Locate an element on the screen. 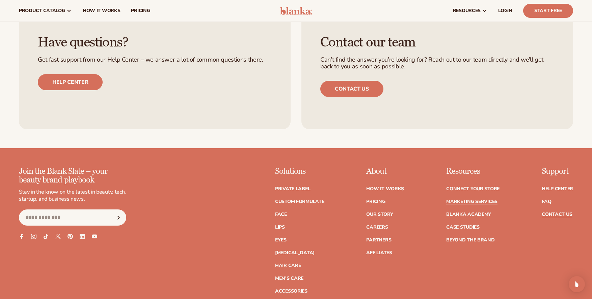 The width and height of the screenshot is (592, 299). a: Pricing is located at coordinates (375, 202).